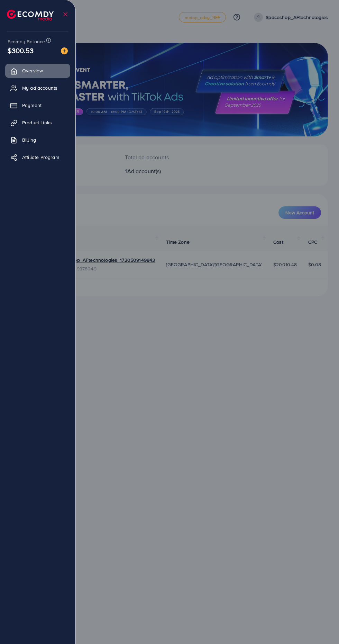 The width and height of the screenshot is (339, 644). I want to click on span: Payment, so click(32, 105).